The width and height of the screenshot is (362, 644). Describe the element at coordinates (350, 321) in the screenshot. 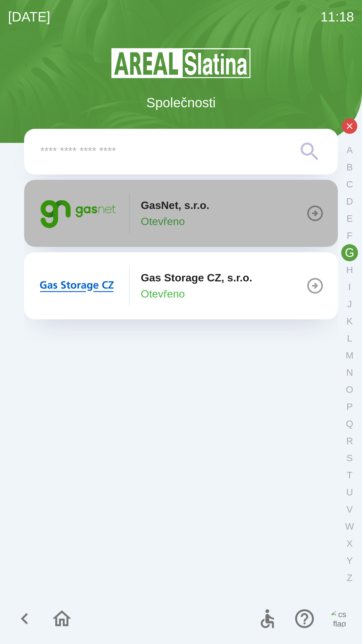

I see `button: K` at that location.